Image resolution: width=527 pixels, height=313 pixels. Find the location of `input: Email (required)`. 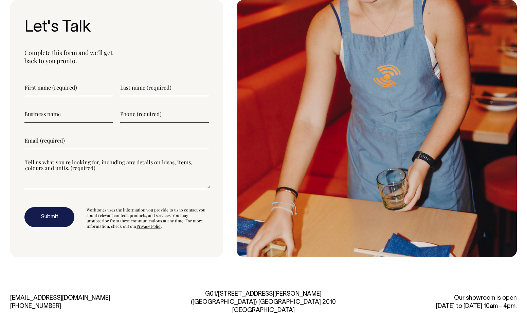

input: Email (required) is located at coordinates (116, 141).